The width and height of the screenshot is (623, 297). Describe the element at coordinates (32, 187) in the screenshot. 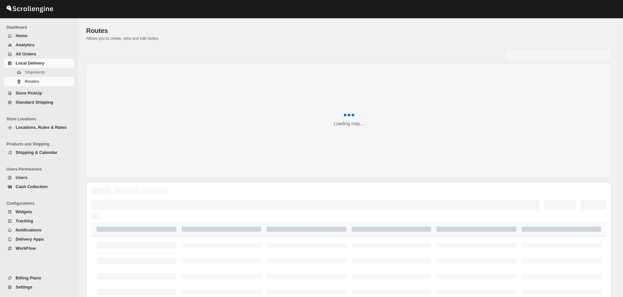

I see `span: Cash Collection` at that location.